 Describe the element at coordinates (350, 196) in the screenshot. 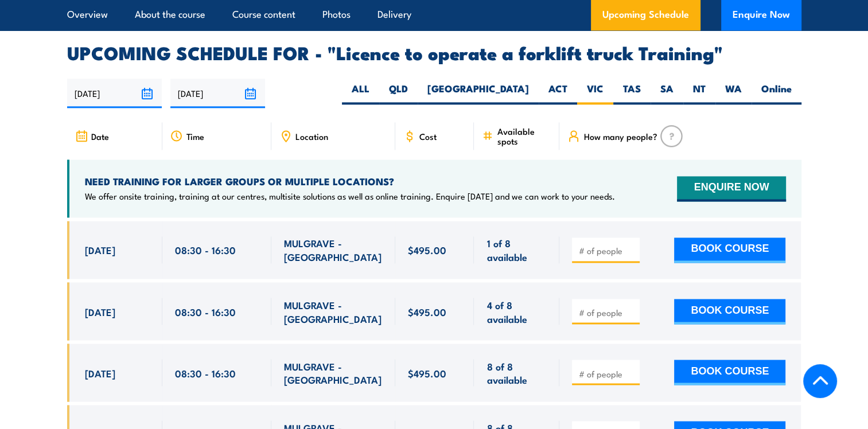

I see `p: We offer onsite training, training at our centres, multisite solutions as well as online training...` at that location.